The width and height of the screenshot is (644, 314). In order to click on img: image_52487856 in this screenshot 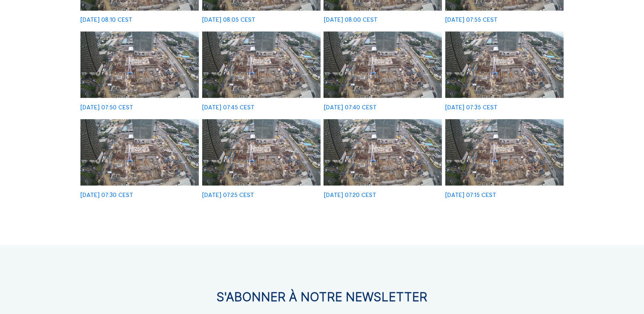, I will do `click(262, 65)`.